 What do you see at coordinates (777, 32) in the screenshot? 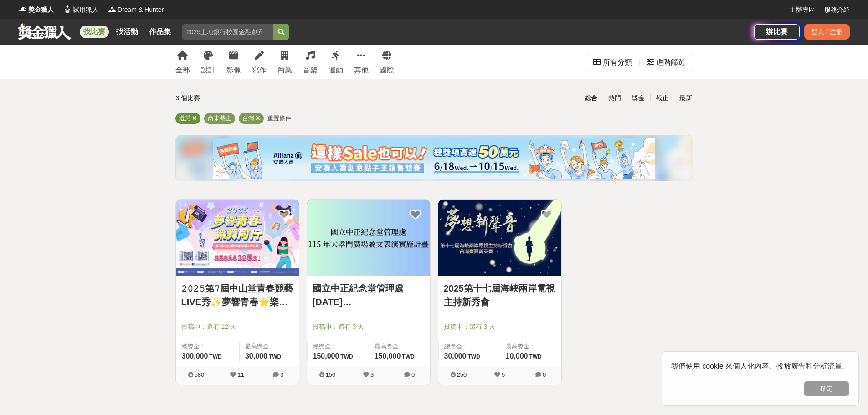
I see `div: 辦比賽` at bounding box center [777, 32].